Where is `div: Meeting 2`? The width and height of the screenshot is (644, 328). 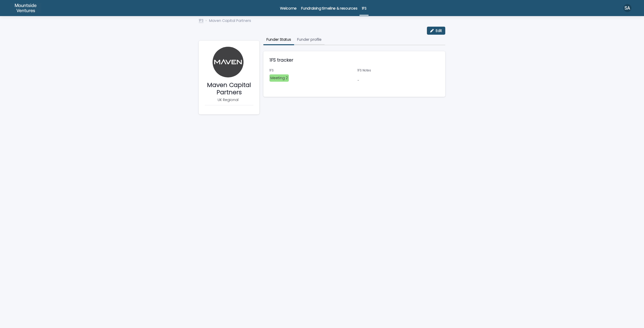
div: Meeting 2 is located at coordinates (279, 78).